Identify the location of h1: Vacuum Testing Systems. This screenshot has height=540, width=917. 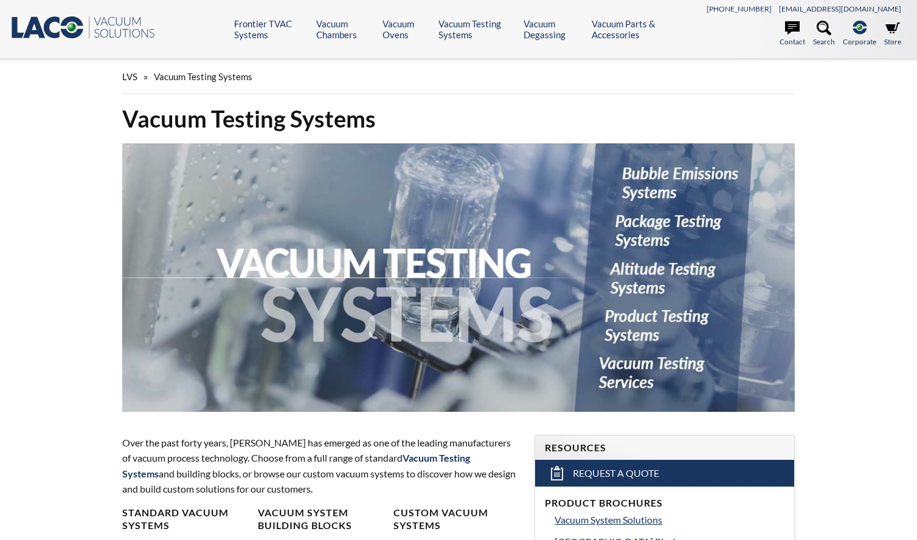
(458, 119).